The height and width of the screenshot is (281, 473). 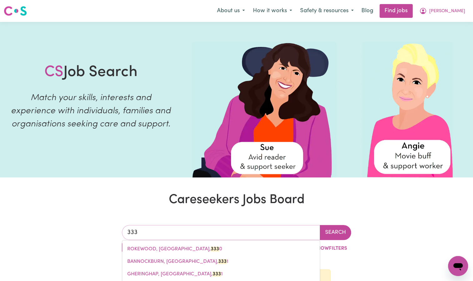 I want to click on span: Show, so click(x=322, y=248).